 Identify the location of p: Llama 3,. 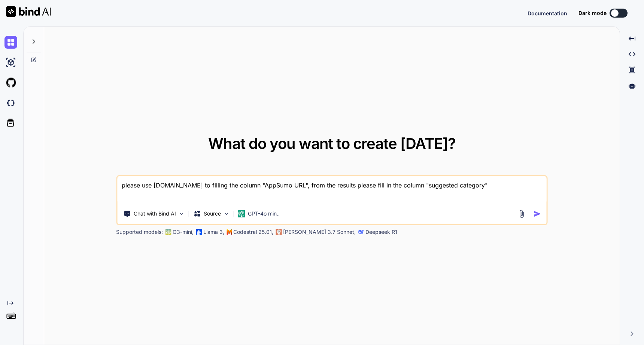
(214, 232).